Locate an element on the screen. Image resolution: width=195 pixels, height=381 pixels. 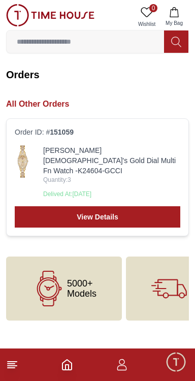
span: 5000+ Models is located at coordinates (82, 289).